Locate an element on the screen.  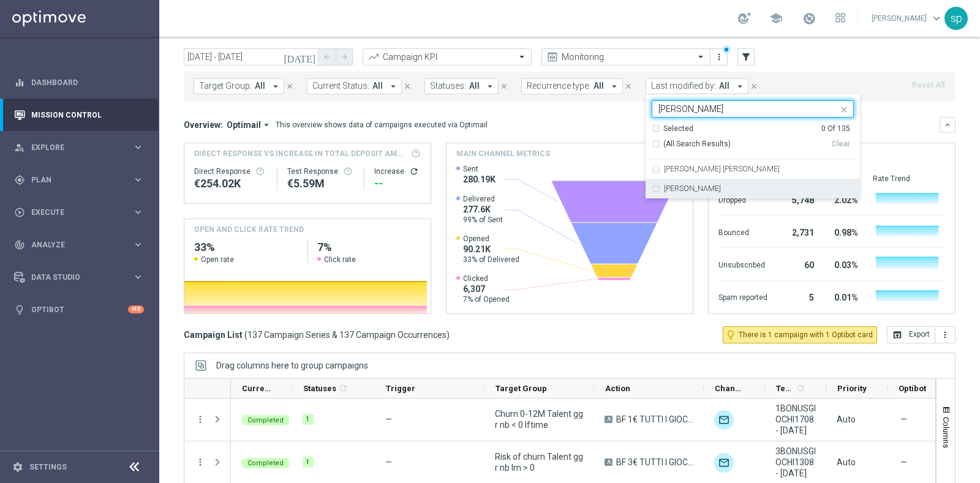
span: There is 1 campaign with 1 Optibot card is located at coordinates (806, 335).